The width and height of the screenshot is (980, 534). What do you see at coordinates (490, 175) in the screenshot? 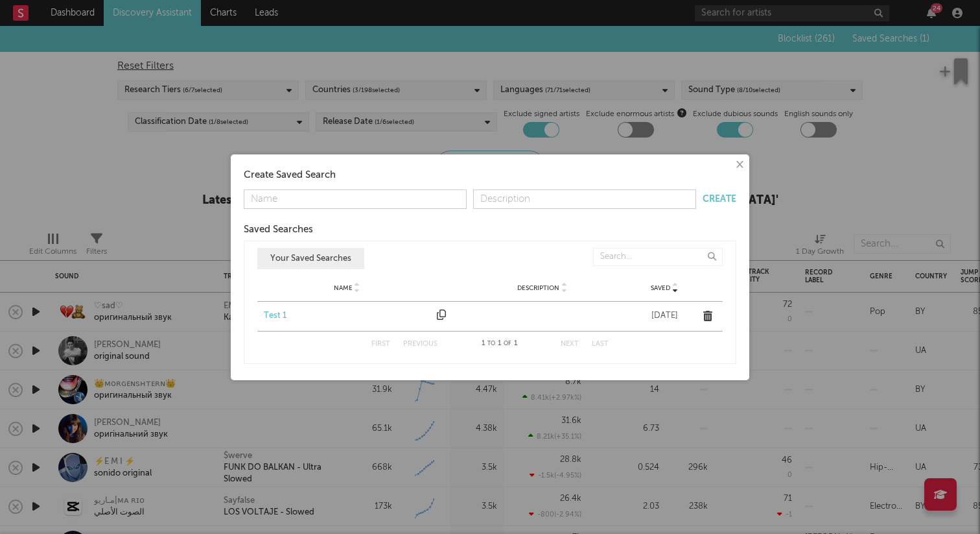
I see `div: Create Saved Search` at bounding box center [490, 175].